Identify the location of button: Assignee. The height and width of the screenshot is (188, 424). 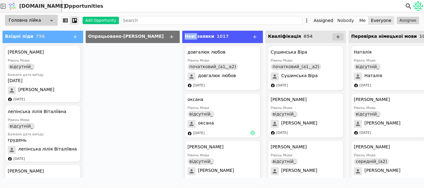
(408, 20).